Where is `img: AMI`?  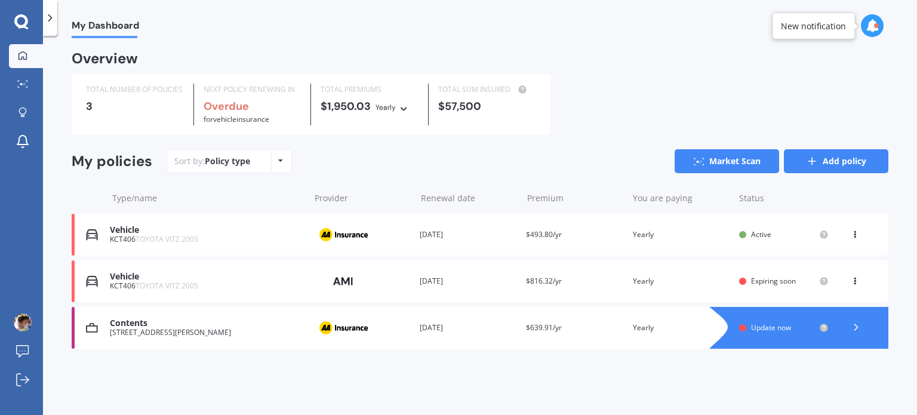
img: AMI is located at coordinates (343, 281).